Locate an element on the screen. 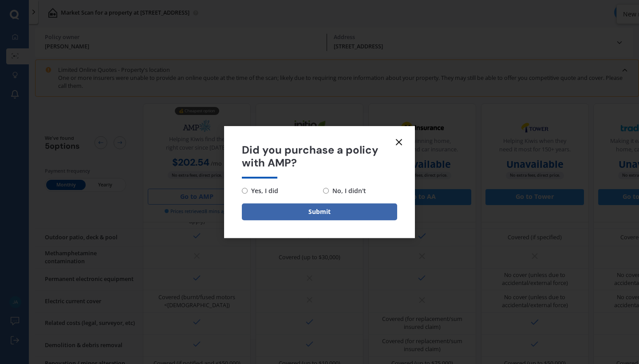 The image size is (639, 364). span: Did you purchase a policy with AMP? is located at coordinates (320, 157).